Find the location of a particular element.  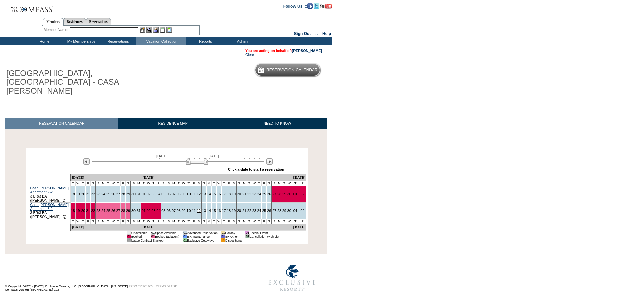

img: Become our fan on Facebook is located at coordinates (310, 6).